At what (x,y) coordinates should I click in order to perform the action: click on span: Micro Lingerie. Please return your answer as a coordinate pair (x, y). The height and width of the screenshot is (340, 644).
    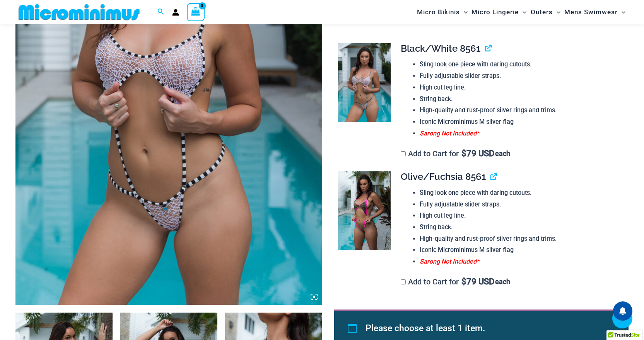
    Looking at the image, I should click on (495, 12).